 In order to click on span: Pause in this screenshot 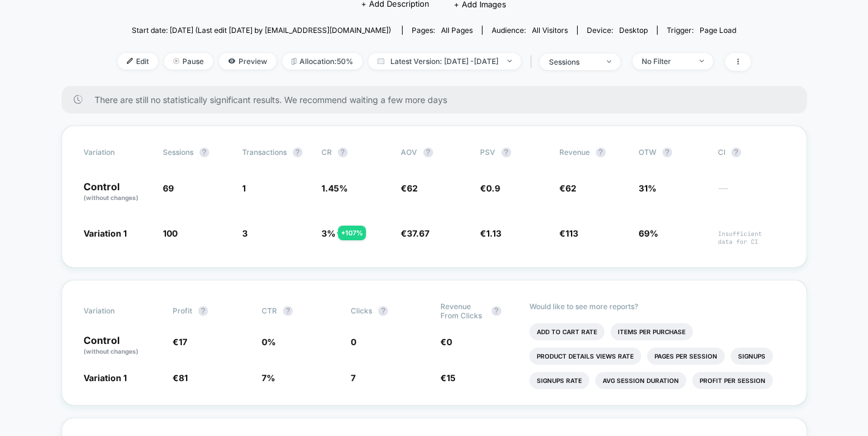, I will do `click(188, 61)`.